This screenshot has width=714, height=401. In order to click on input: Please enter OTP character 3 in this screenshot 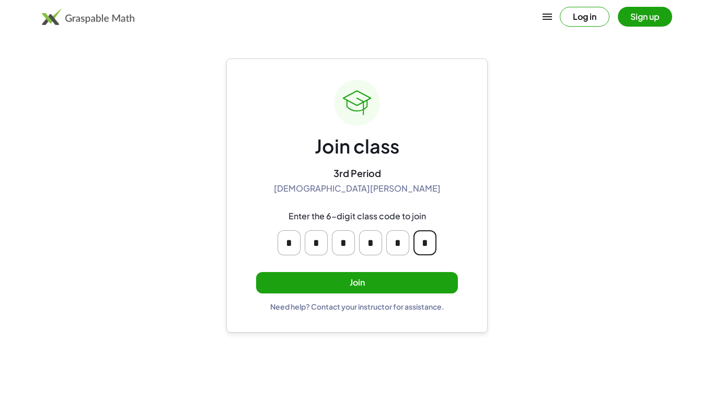, I will do `click(343, 243)`.